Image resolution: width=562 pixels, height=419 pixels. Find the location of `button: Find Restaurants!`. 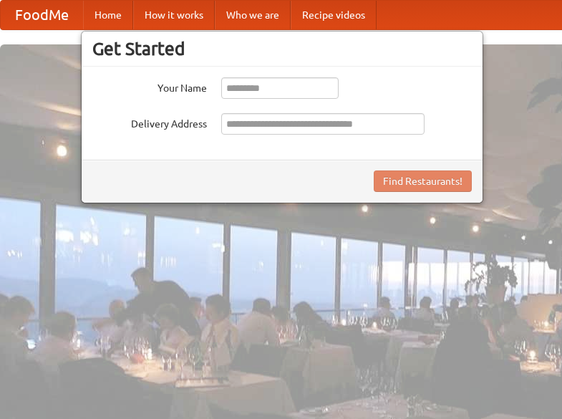

button: Find Restaurants! is located at coordinates (422, 181).